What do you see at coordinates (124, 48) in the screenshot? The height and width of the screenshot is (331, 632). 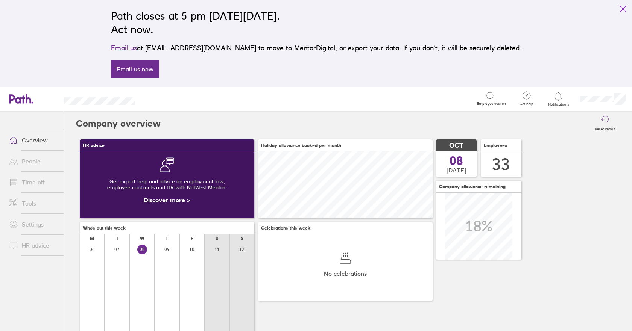 I see `a: Email us` at bounding box center [124, 48].